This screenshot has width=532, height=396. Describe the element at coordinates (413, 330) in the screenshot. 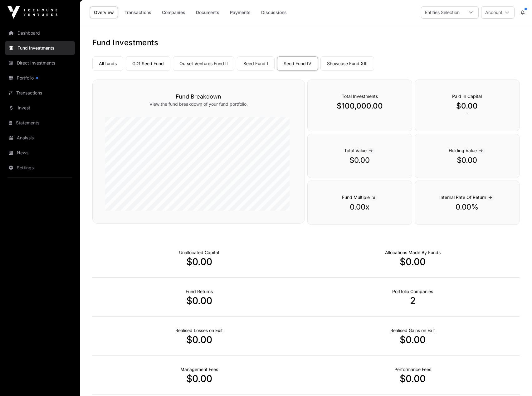

I see `p: Net Realised on Positive Exits` at that location.